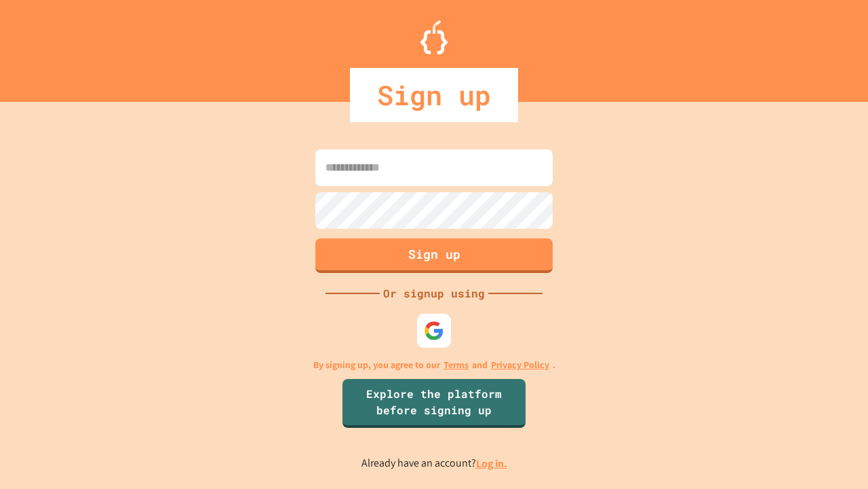 This screenshot has height=489, width=868. I want to click on div: Sign up, so click(434, 95).